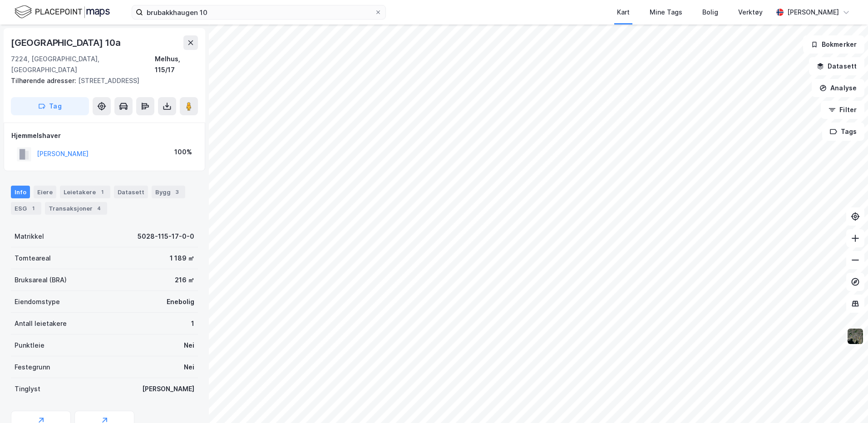 This screenshot has width=868, height=423. Describe the element at coordinates (45, 192) in the screenshot. I see `div: Eiere` at that location.